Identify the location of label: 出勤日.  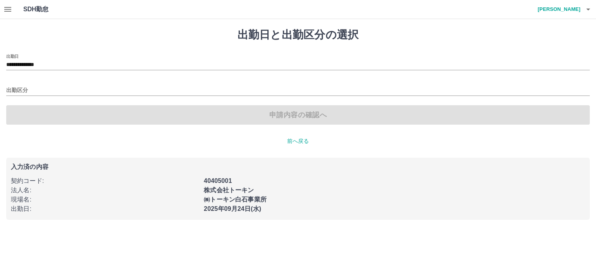
(12, 56).